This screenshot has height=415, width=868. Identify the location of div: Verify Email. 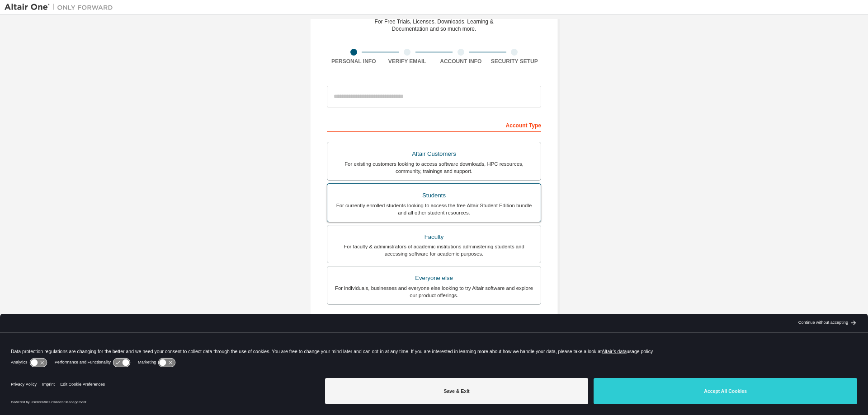
(408, 61).